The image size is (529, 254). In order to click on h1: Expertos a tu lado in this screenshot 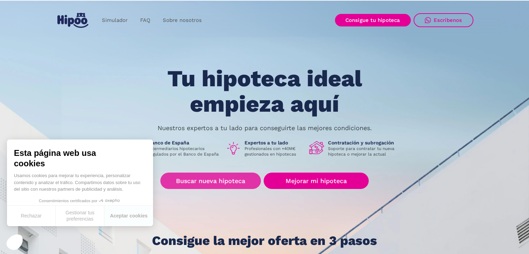, I will do `click(274, 142)`.